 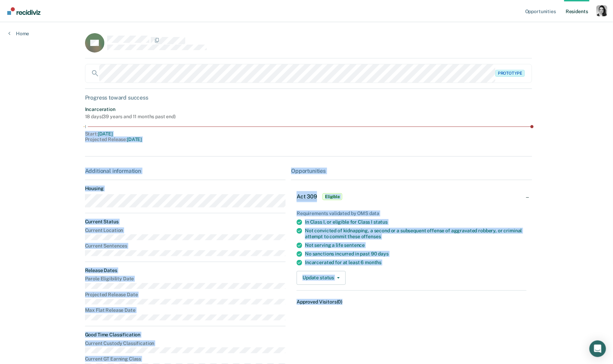 I want to click on div: No sanctions incurred in past 90, so click(x=416, y=254).